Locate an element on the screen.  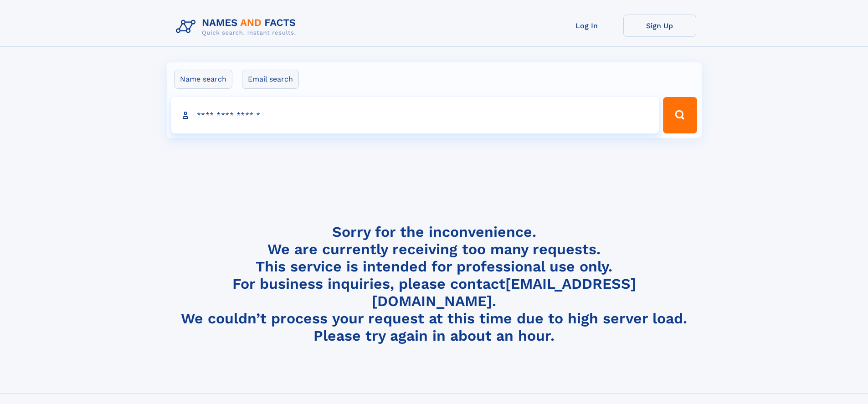
h4: Sorry for the inconvenience. We are currently receiving too many requests. This service is intend... is located at coordinates (434, 284).